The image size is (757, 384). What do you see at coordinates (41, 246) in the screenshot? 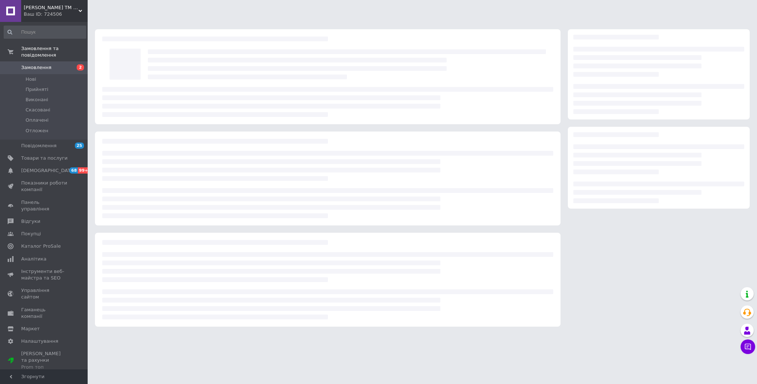
I see `span: Каталог ProSale` at bounding box center [41, 246].